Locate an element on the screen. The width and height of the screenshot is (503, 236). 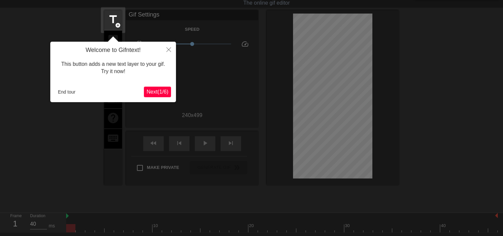
span: Next ( 1 / 6 ) is located at coordinates (158, 92).